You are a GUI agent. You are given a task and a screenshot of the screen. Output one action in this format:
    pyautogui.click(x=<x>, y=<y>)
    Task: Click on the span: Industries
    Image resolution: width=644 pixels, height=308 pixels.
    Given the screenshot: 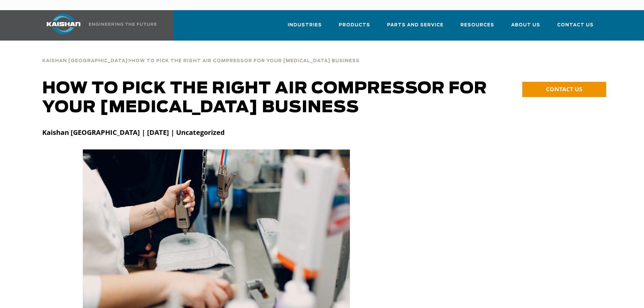 What is the action you would take?
    pyautogui.click(x=305, y=25)
    